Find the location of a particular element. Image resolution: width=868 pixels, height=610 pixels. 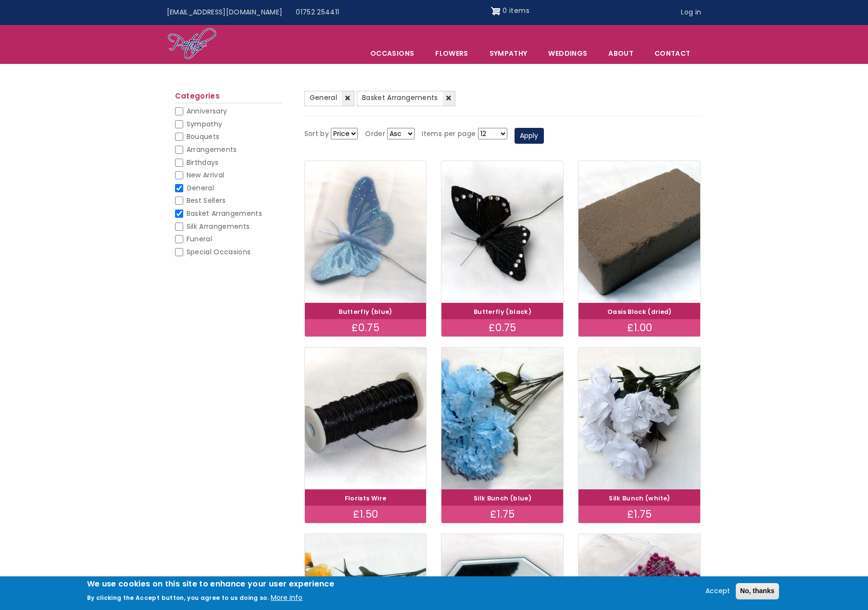

a: Florists Wire is located at coordinates (366, 498).